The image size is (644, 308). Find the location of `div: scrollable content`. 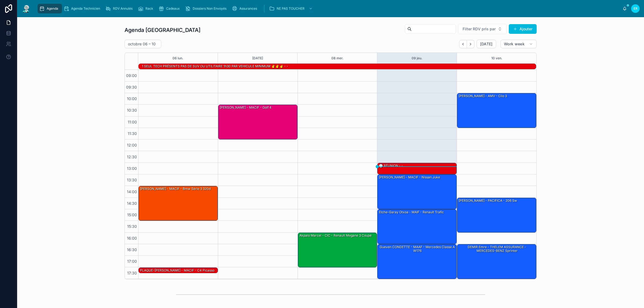

div: scrollable content is located at coordinates (329, 9).